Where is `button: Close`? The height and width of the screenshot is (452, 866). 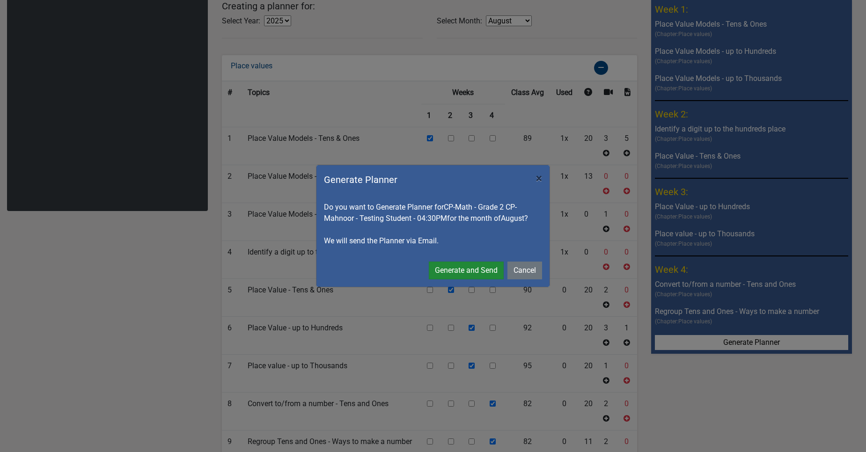
button: Close is located at coordinates (539, 178).